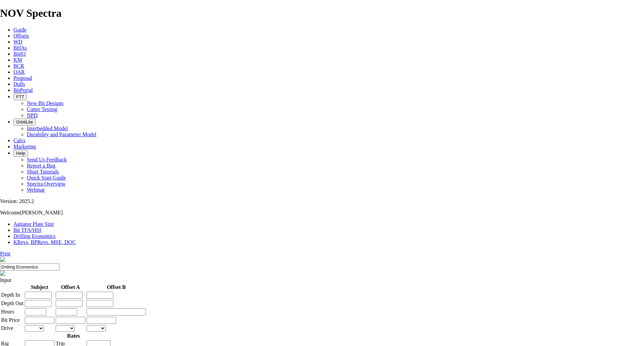 Image resolution: width=644 pixels, height=346 pixels. What do you see at coordinates (20, 48) in the screenshot?
I see `span: BHAs` at bounding box center [20, 48].